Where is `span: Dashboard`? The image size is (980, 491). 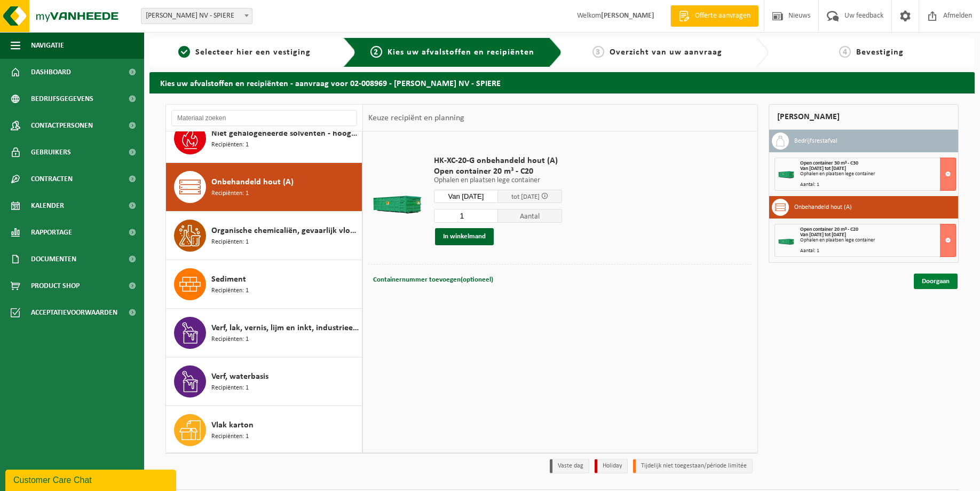
span: Dashboard is located at coordinates (51, 72).